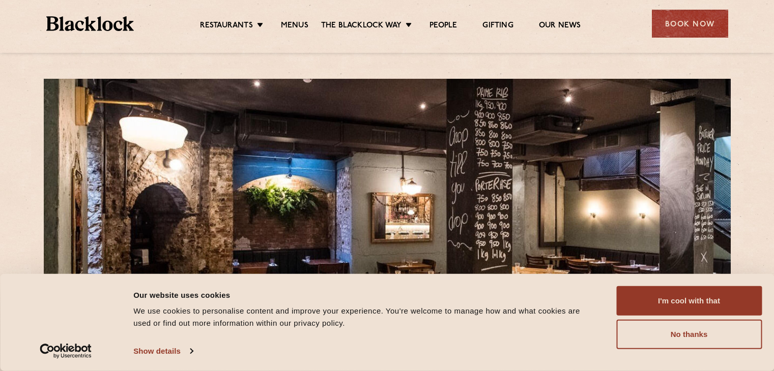 The image size is (774, 371). Describe the element at coordinates (90, 23) in the screenshot. I see `img: BL_Textured_Logo-footer-cropped.svg` at that location.